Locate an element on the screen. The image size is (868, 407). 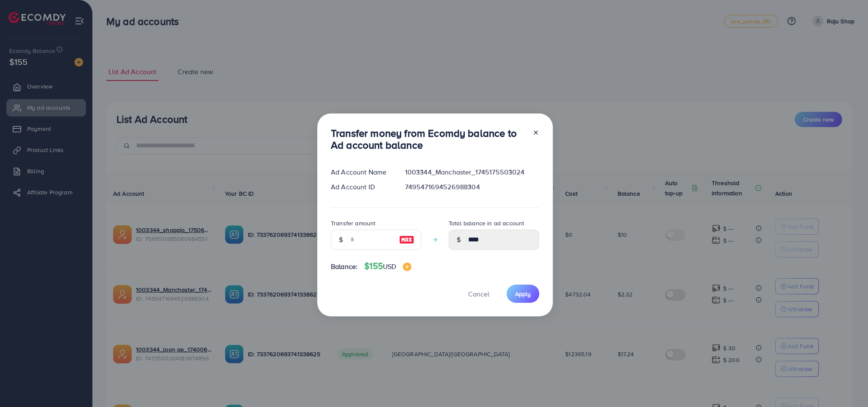
div: Ad Account ID is located at coordinates (361, 187).